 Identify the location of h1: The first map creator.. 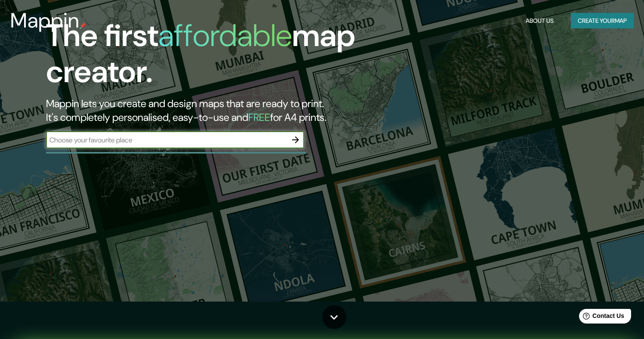
(207, 57).